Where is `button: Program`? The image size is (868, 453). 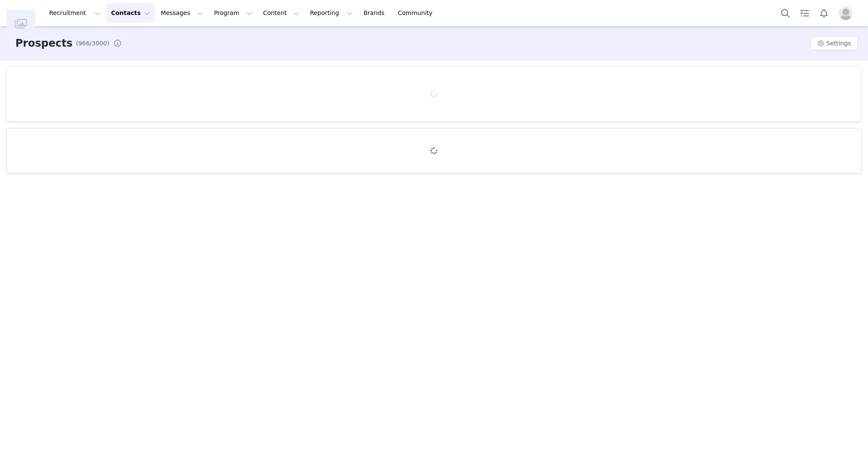 button: Program is located at coordinates (233, 13).